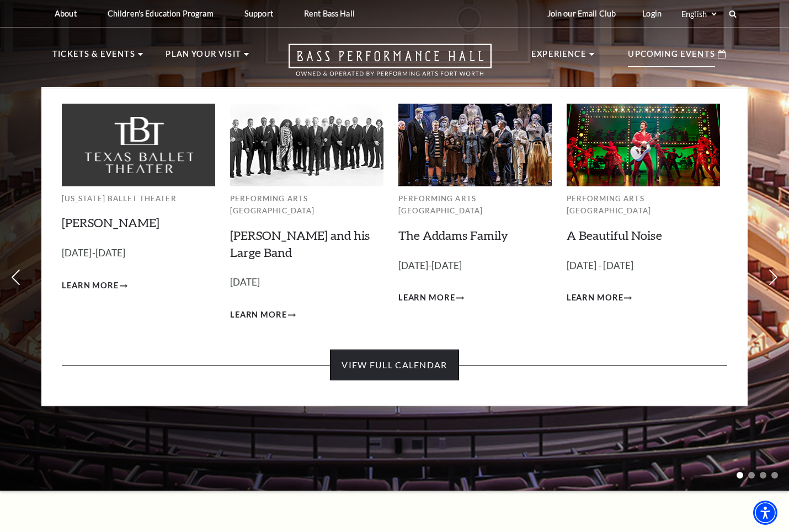  What do you see at coordinates (94, 286) in the screenshot?
I see `a: Learn More Peter Pan` at bounding box center [94, 286].